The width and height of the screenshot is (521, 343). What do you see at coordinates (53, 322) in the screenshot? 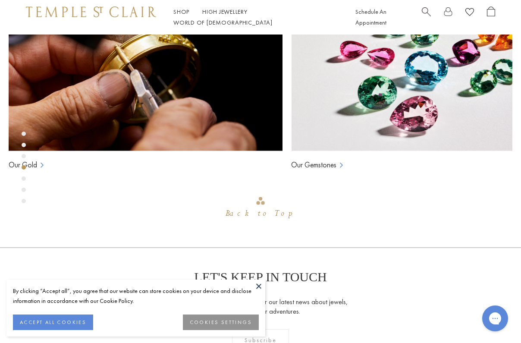
I see `button: ACCEPT ALL COOKIES` at bounding box center [53, 322].